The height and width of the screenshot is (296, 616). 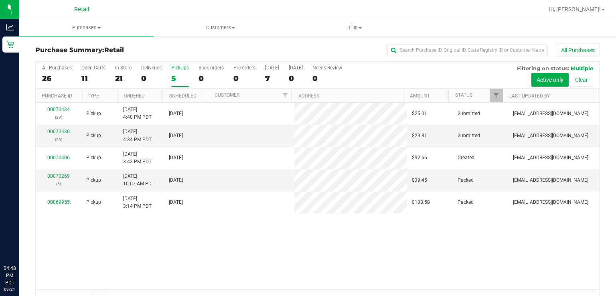 I want to click on a: Scheduled, so click(x=183, y=96).